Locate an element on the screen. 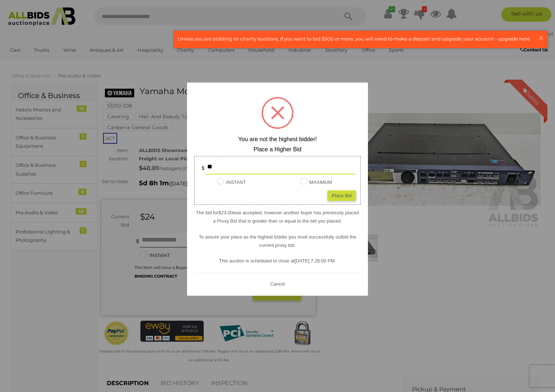  label: MAXIMUM is located at coordinates (316, 182).